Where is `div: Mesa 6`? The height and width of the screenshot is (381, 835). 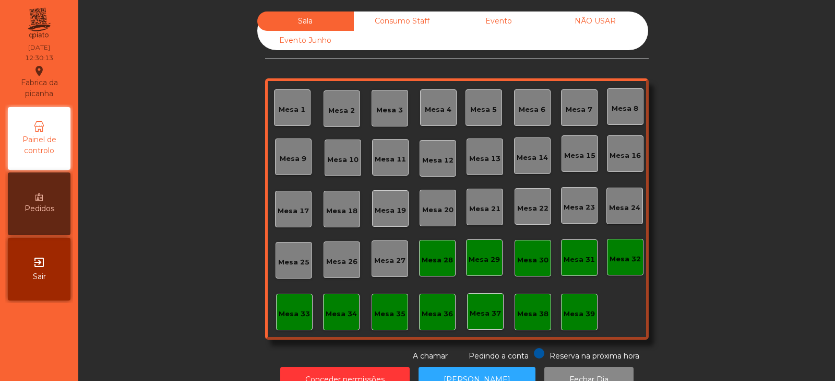 div: Mesa 6 is located at coordinates (532, 110).